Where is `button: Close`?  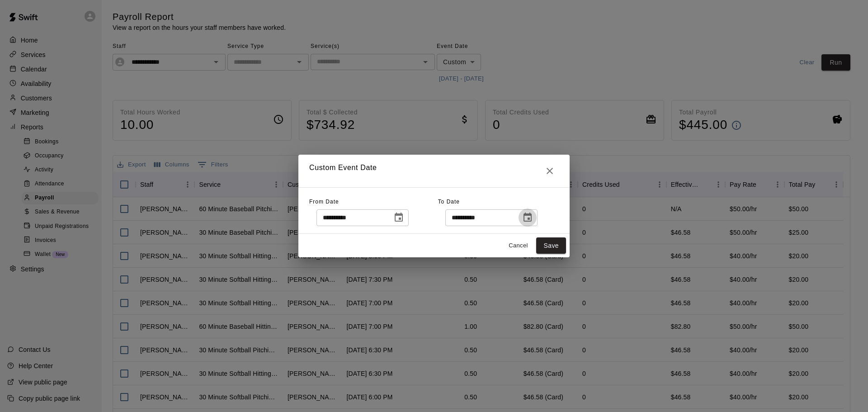
button: Close is located at coordinates (550, 171).